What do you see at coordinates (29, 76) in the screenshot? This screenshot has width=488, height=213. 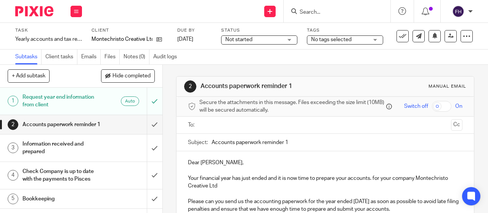 I see `button: + Add subtask` at bounding box center [29, 76].